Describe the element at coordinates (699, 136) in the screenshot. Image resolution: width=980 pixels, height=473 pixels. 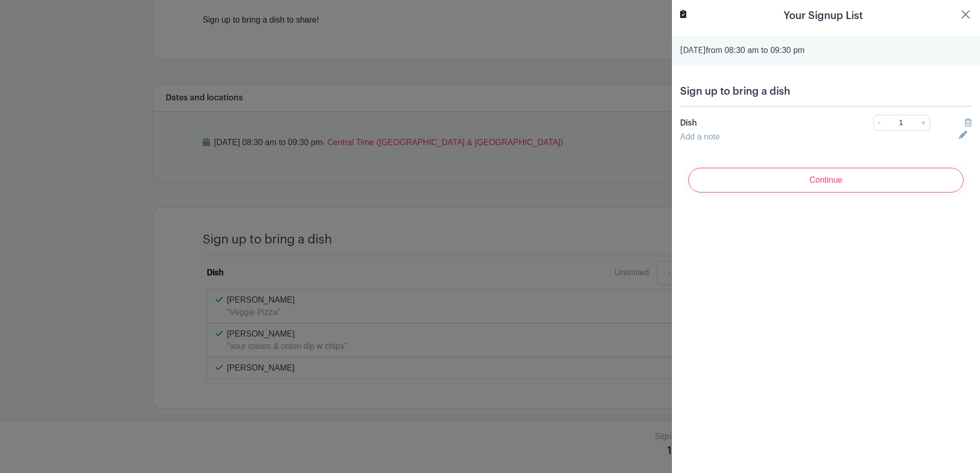
I see `a: Add a note` at that location.